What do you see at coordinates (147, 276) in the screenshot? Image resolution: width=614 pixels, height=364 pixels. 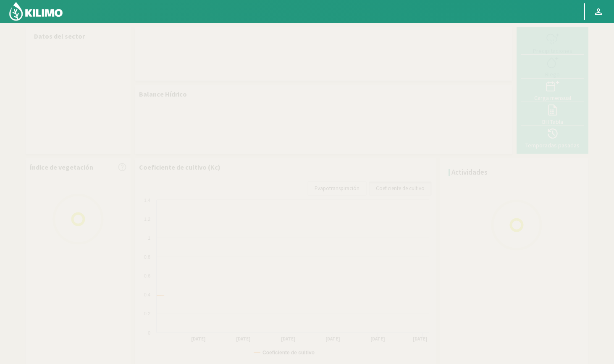 I see `text: 0.6` at bounding box center [147, 276].